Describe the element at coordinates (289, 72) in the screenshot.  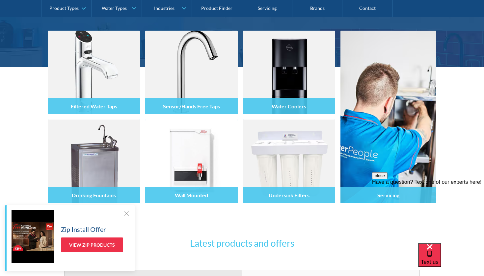
I see `img: Water Coolers` at that location.